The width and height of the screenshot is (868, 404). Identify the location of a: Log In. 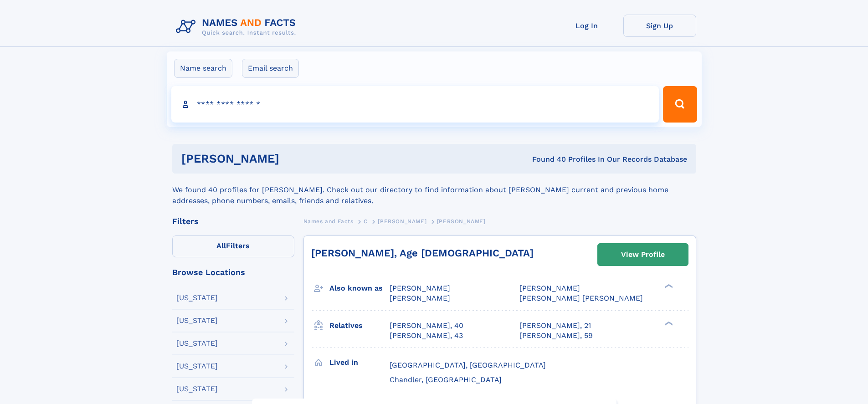
(587, 26).